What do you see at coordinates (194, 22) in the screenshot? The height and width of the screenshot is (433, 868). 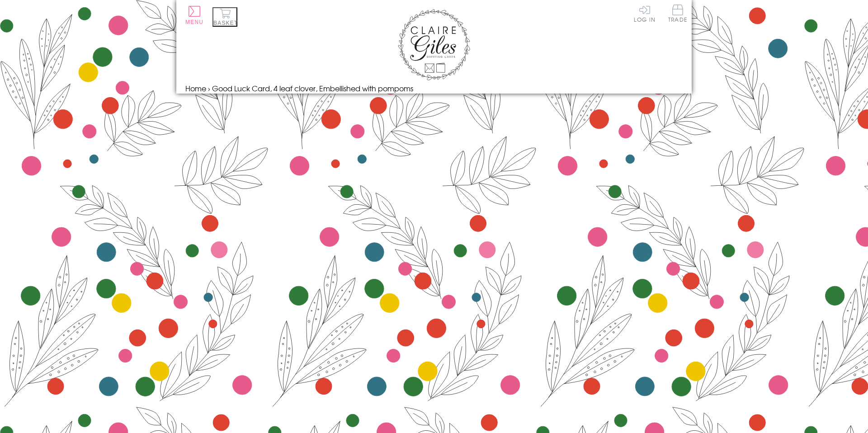 I see `span: Menu` at bounding box center [194, 22].